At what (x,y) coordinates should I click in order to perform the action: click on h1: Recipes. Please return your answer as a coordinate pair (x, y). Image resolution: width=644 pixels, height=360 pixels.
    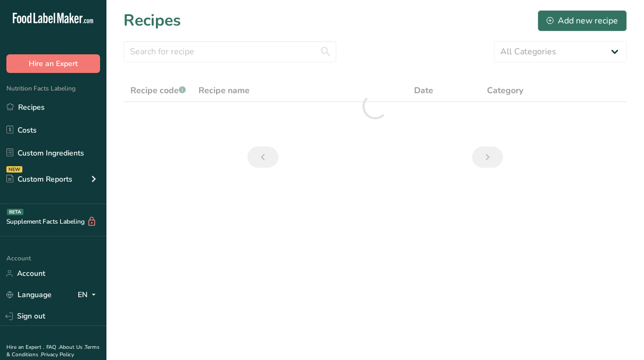
    Looking at the image, I should click on (152, 20).